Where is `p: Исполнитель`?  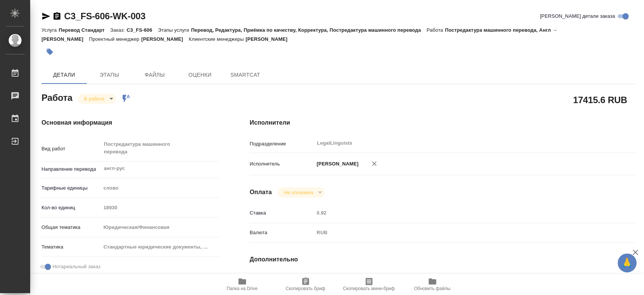 p: Исполнитель is located at coordinates (282, 164).